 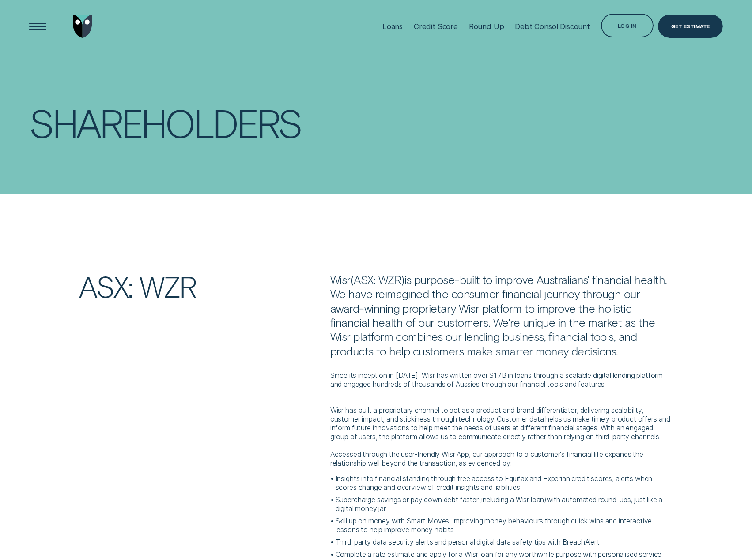 What do you see at coordinates (504, 484) in the screenshot?
I see `p: Insights into financial standing through free access to Equifax and Experian credit scores, alert...` at bounding box center [504, 484].